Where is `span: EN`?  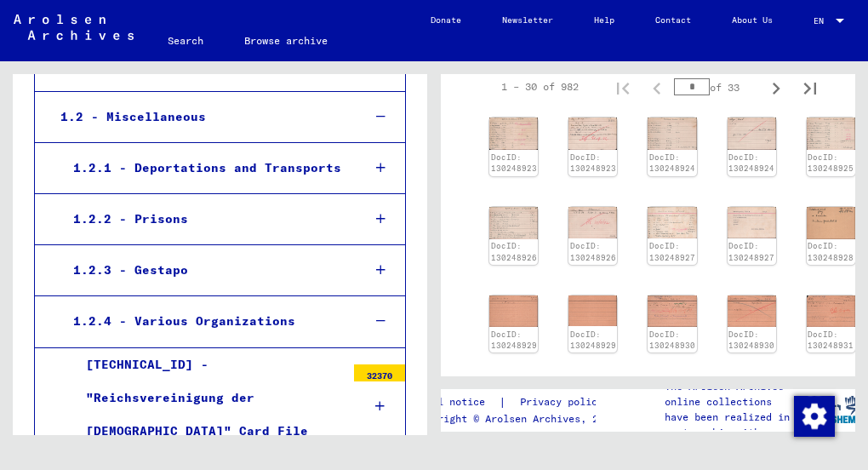
span: EN is located at coordinates (823, 20).